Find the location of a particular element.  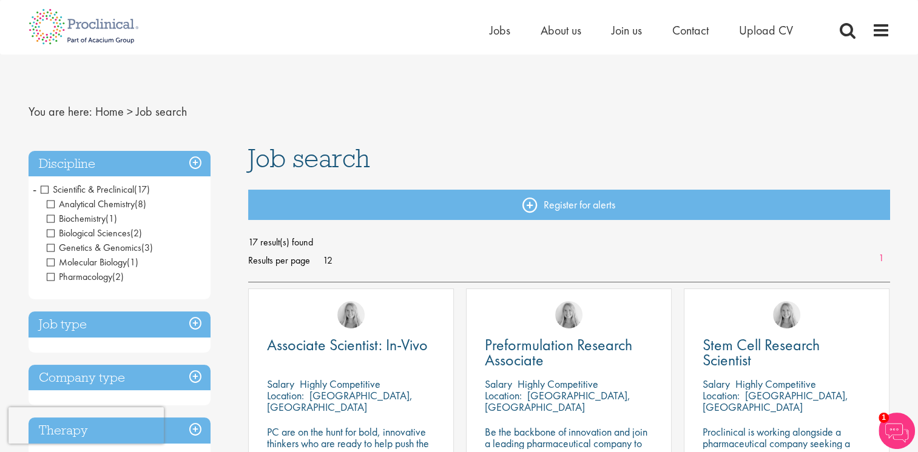

div: Company type is located at coordinates (119, 378).